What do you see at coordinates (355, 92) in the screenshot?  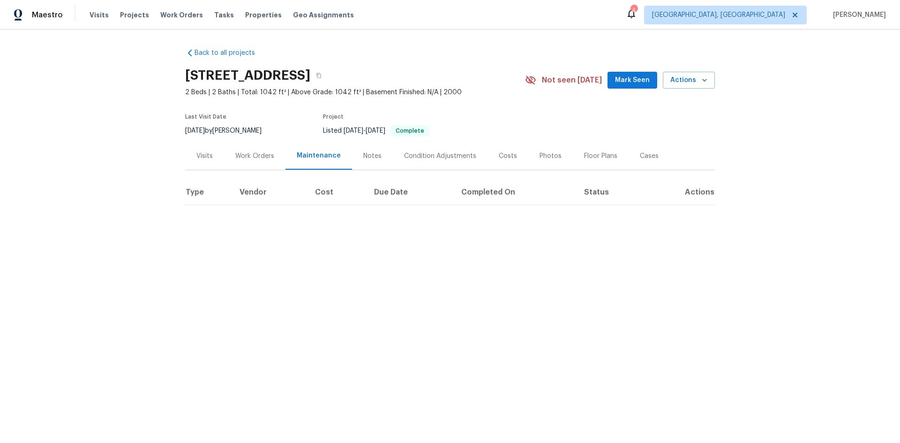 I see `span: 2 Beds | 2 Baths | Total: 1042 ft² | Above Grade: 1042 ft² | Basement Finished: N/A | 2000` at bounding box center [355, 92].